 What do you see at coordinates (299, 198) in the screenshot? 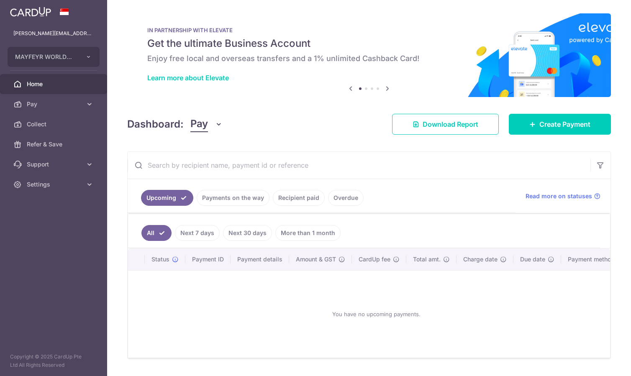
I see `a: Recipient paid` at bounding box center [299, 198].